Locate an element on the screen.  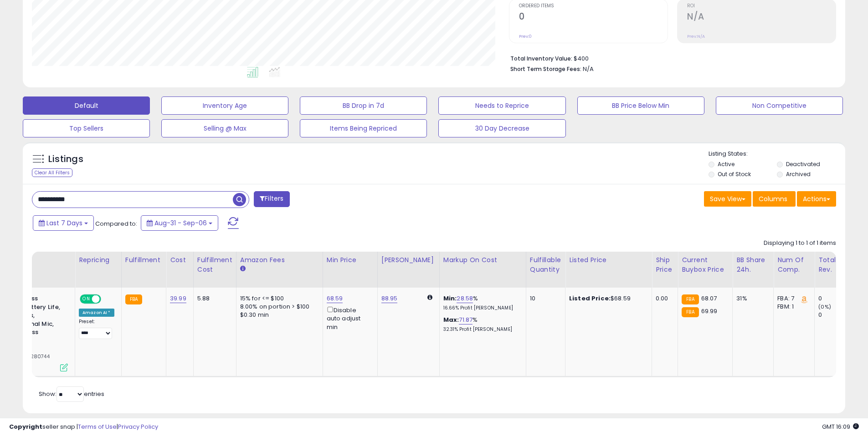
div: $68.59 is located at coordinates (606, 298).